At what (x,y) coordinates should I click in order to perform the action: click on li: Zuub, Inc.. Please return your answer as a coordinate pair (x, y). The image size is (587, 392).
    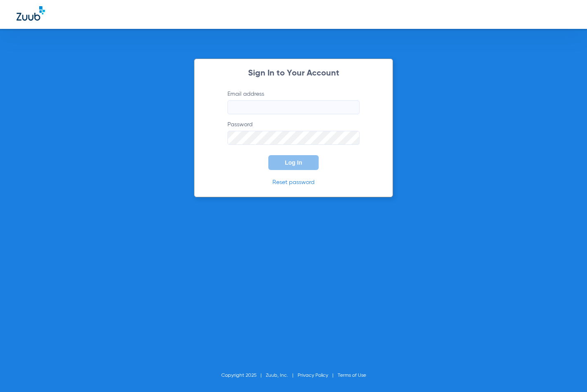
    Looking at the image, I should click on (282, 376).